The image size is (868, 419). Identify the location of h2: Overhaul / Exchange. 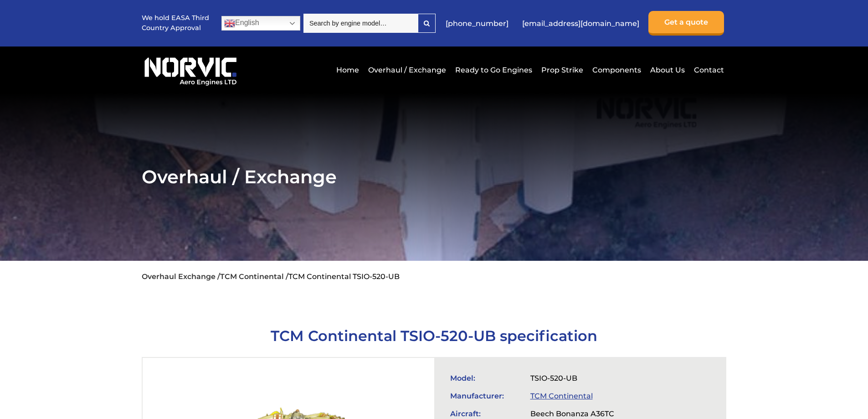
(434, 176).